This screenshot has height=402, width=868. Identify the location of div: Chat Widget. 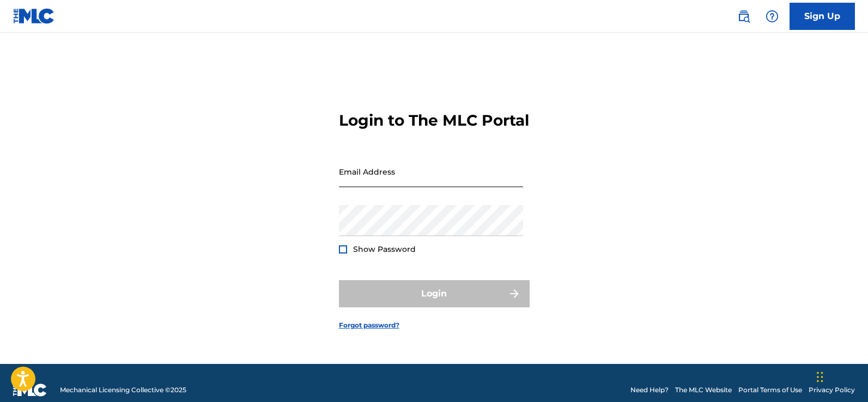
(840, 376).